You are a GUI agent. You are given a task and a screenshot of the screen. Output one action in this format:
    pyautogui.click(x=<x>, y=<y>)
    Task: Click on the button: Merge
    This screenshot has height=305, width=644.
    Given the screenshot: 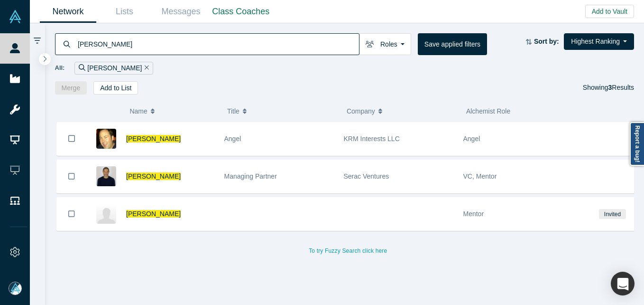 What is the action you would take?
    pyautogui.click(x=71, y=88)
    